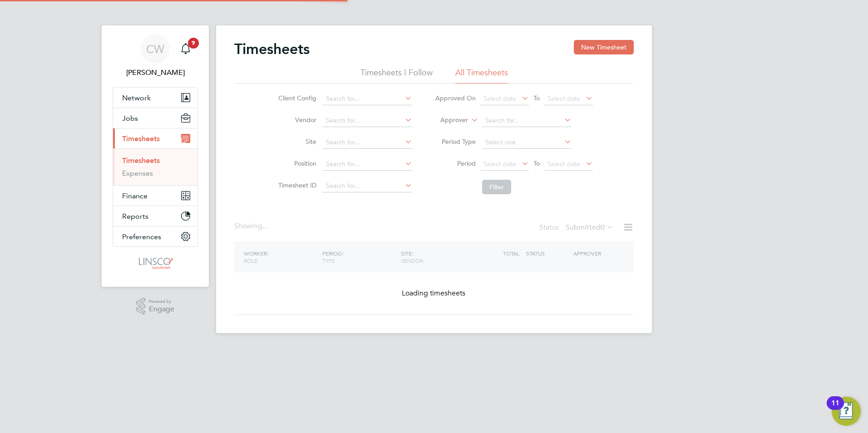 This screenshot has height=433, width=868. I want to click on span: Chloe Whittall, so click(155, 72).